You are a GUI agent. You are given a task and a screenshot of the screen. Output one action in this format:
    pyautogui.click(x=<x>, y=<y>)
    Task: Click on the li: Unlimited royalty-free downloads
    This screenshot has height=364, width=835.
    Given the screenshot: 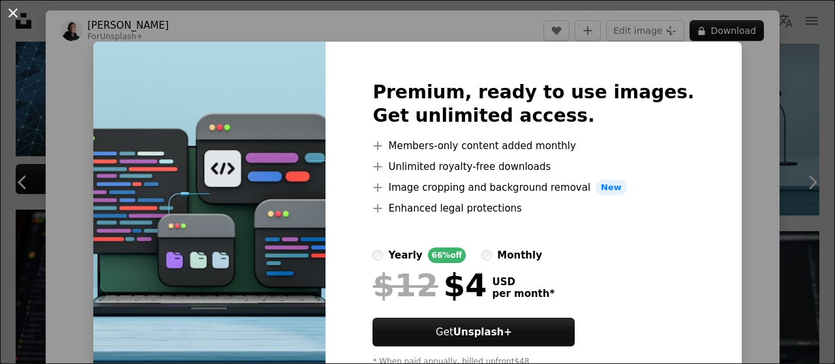 What is the action you would take?
    pyautogui.click(x=533, y=167)
    